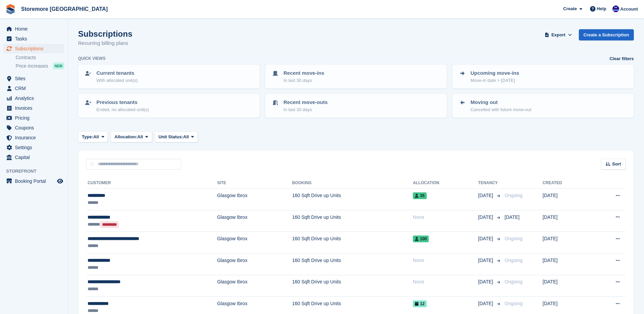  Describe the element at coordinates (35, 78) in the screenshot. I see `span: Sites` at that location.